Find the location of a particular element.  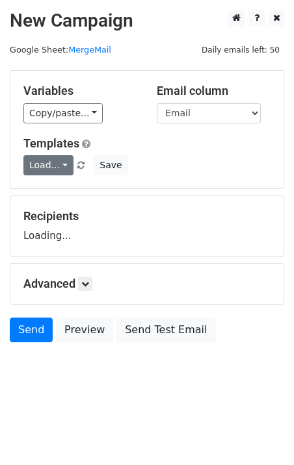

h5: Recipients is located at coordinates (147, 216).